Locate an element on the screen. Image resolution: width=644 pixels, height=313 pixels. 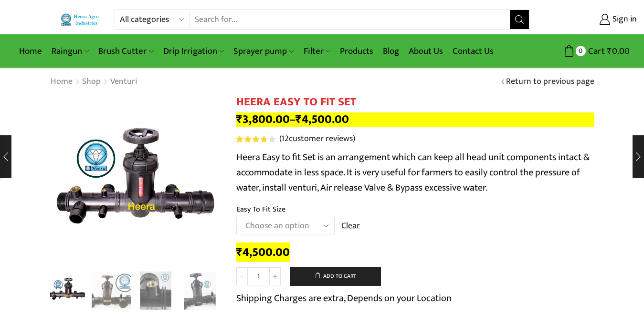
a: Sprayer pump is located at coordinates (264, 51).